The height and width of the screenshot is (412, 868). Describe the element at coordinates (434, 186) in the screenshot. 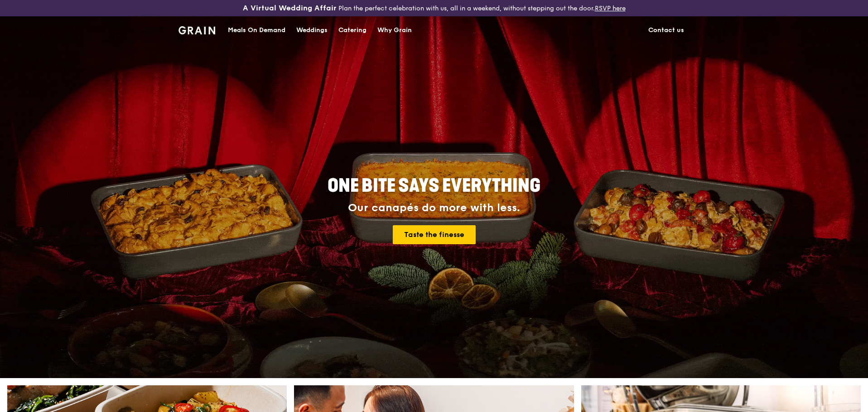

I see `span: ONE BITE SAYS EVERYTHING` at that location.